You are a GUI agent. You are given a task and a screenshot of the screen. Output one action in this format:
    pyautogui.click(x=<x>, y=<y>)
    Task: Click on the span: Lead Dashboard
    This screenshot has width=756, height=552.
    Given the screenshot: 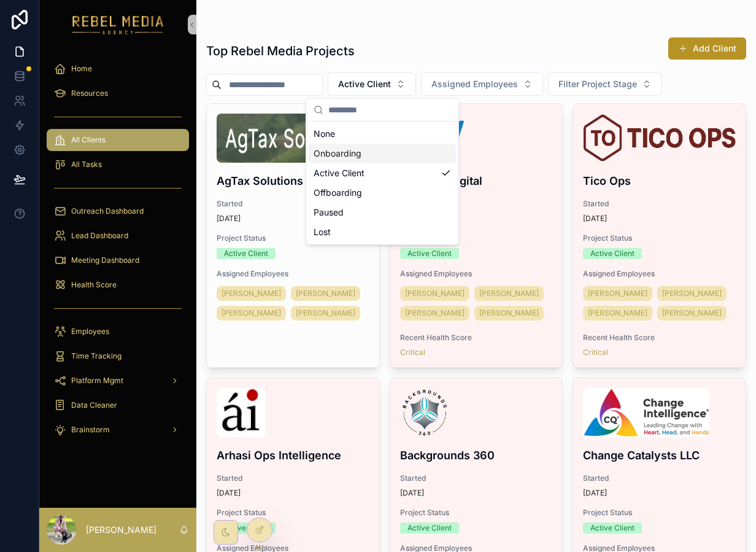 What is the action you would take?
    pyautogui.click(x=100, y=235)
    